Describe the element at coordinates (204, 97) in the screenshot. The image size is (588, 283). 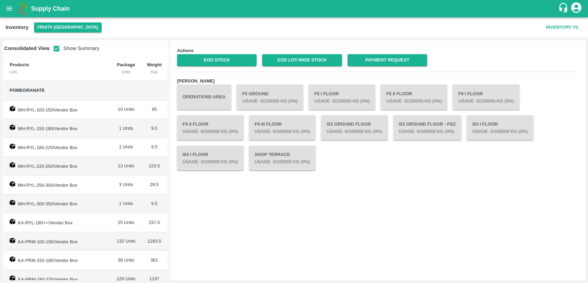
I see `button: Operations Area` at that location.